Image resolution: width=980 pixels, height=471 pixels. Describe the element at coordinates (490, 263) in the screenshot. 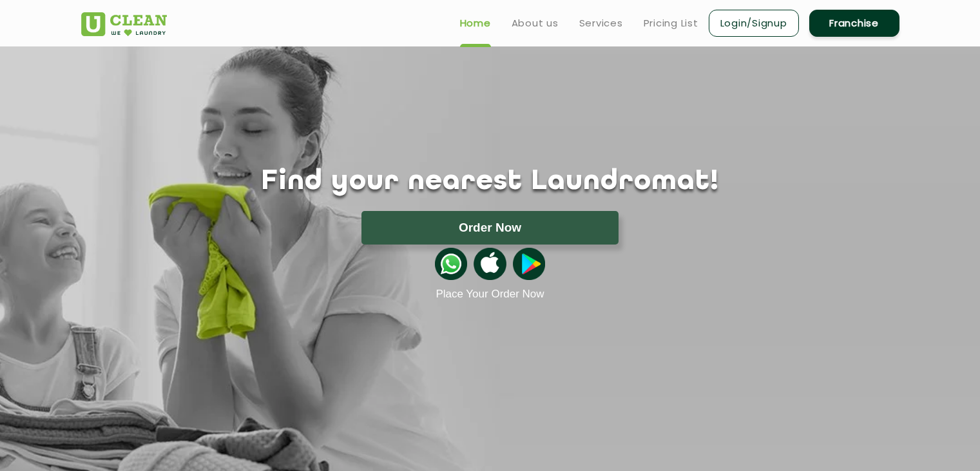

I see `img: apple-icon.png` at that location.